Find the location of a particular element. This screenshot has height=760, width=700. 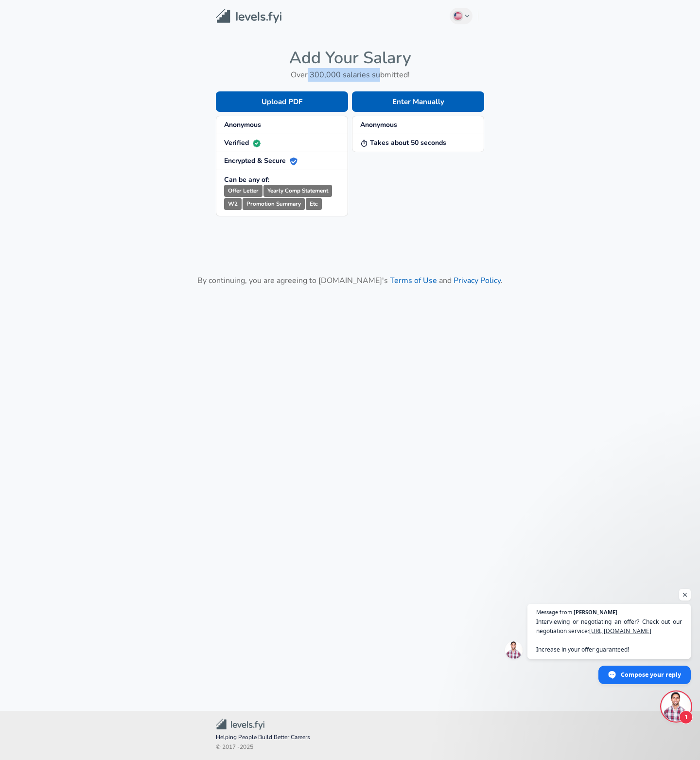

img: English (US) is located at coordinates (458, 17).